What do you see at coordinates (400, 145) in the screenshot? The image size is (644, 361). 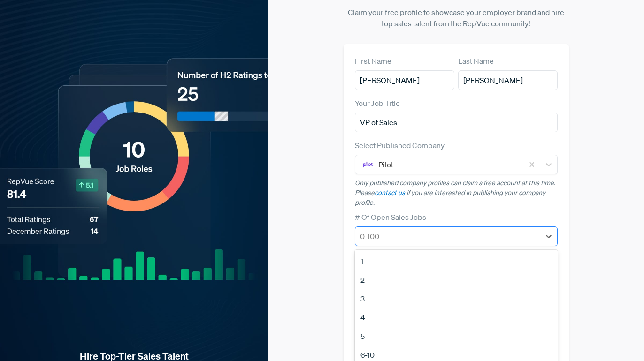 I see `label: Select Published Company` at bounding box center [400, 145].